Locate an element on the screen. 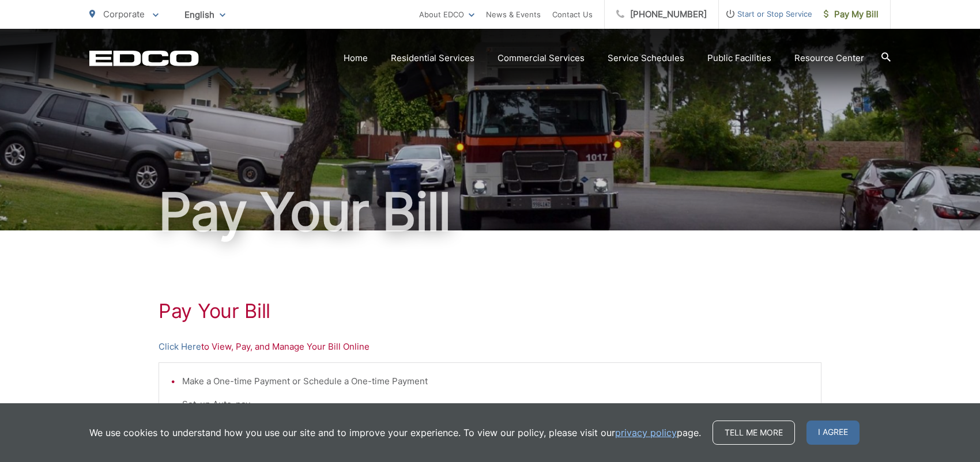 The image size is (980, 462). li: Set-up Auto-pay is located at coordinates (496, 404).